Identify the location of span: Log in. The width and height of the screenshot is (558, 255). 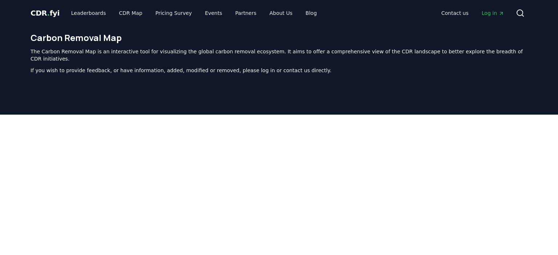
(493, 13).